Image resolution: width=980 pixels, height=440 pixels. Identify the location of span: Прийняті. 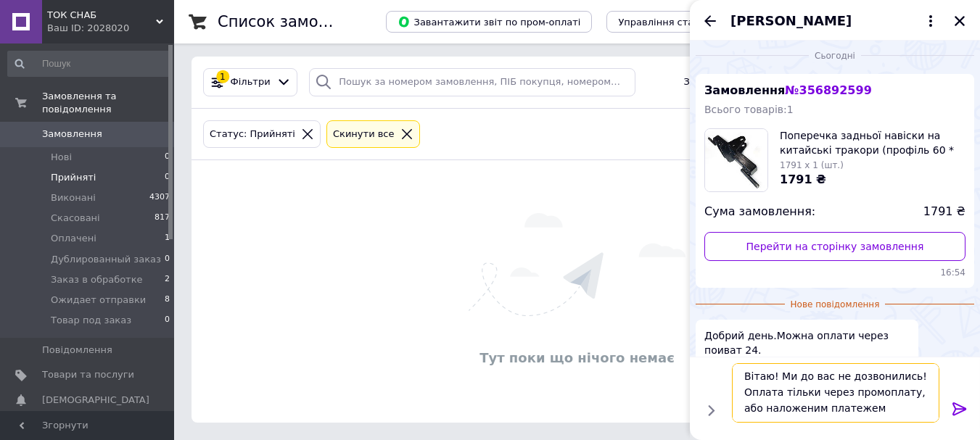
(73, 178).